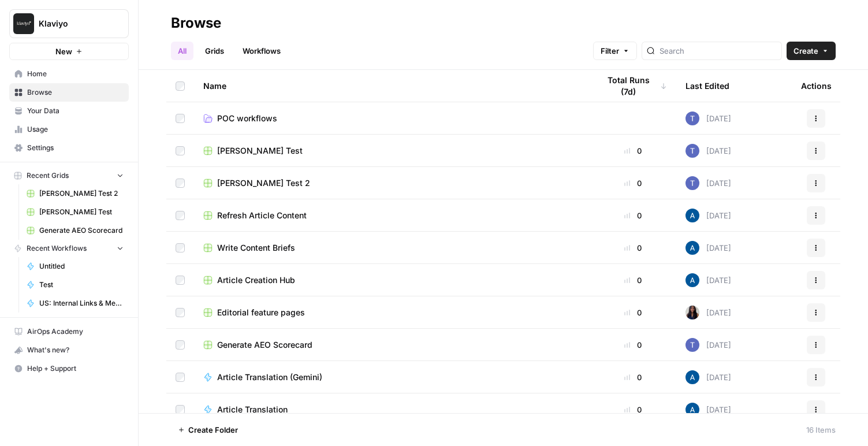  Describe the element at coordinates (609, 50) in the screenshot. I see `span: Filter` at that location.